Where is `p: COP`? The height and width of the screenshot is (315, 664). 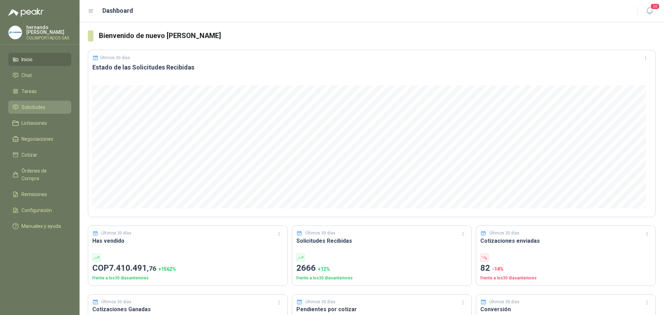
p: COP is located at coordinates (188, 268).